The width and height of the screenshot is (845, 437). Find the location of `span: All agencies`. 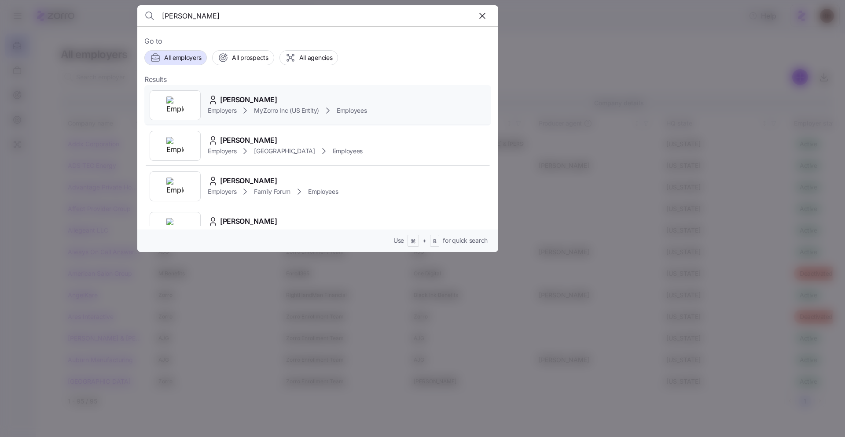

span: All agencies is located at coordinates (316, 58).